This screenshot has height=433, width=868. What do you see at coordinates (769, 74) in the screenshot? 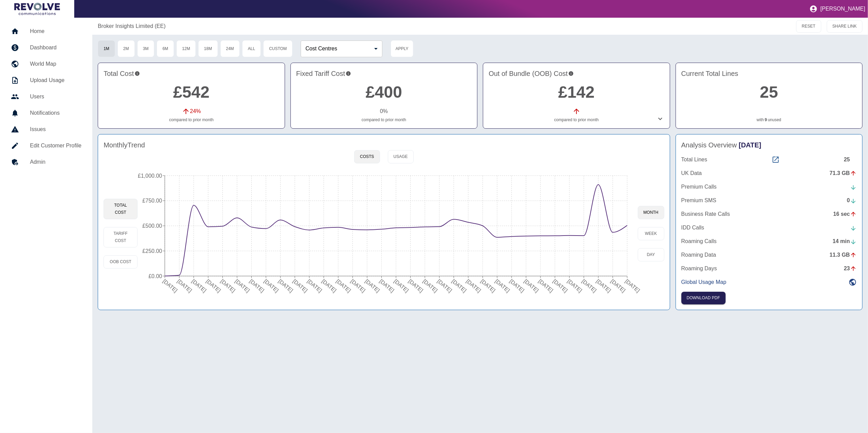
I see `h4: Current Total Lines` at bounding box center [769, 74].